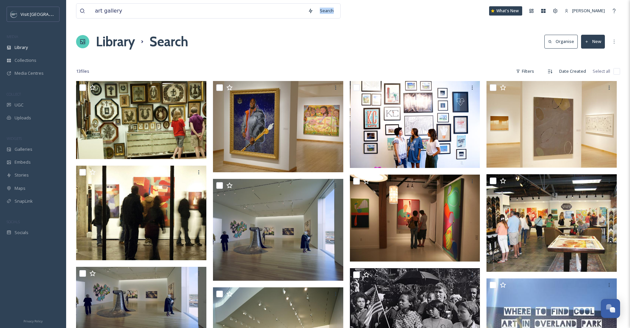 The height and width of the screenshot is (328, 630). Describe the element at coordinates (415, 218) in the screenshot. I see `img: Crossroads Art District - Gallery.jpg` at that location.